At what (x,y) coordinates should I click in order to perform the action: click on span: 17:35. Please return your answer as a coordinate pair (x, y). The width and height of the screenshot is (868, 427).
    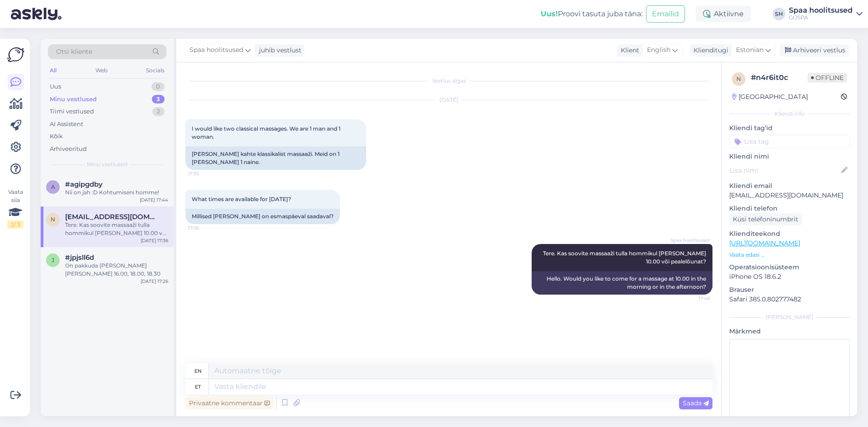
    Looking at the image, I should click on (204, 173).